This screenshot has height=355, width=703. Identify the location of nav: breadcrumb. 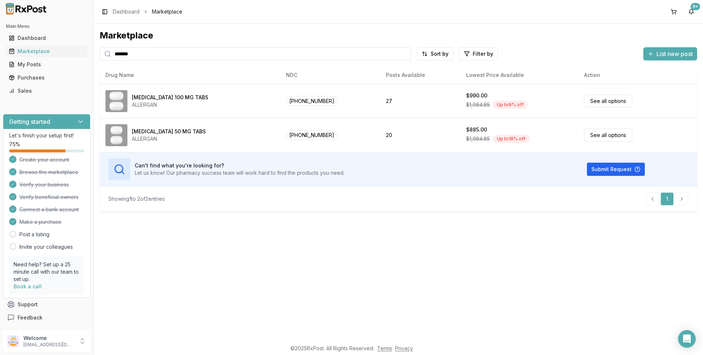
(147, 12).